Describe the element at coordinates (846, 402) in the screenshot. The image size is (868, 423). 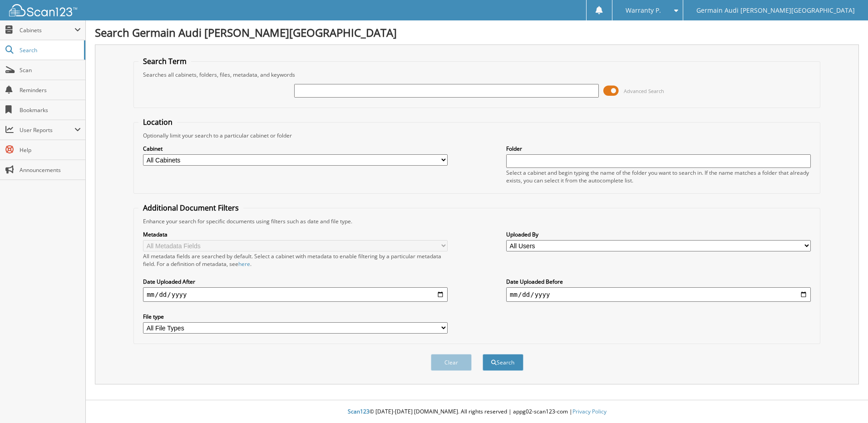
I see `div: Chat Widget` at that location.